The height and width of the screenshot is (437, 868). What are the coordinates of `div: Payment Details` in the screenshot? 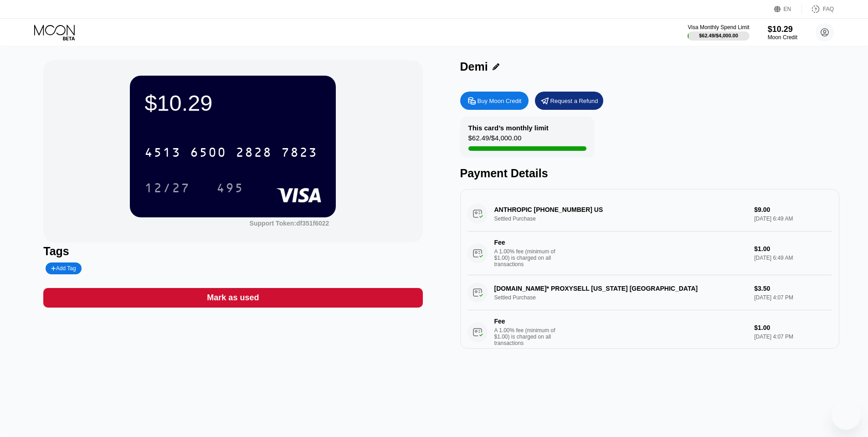 It's located at (650, 173).